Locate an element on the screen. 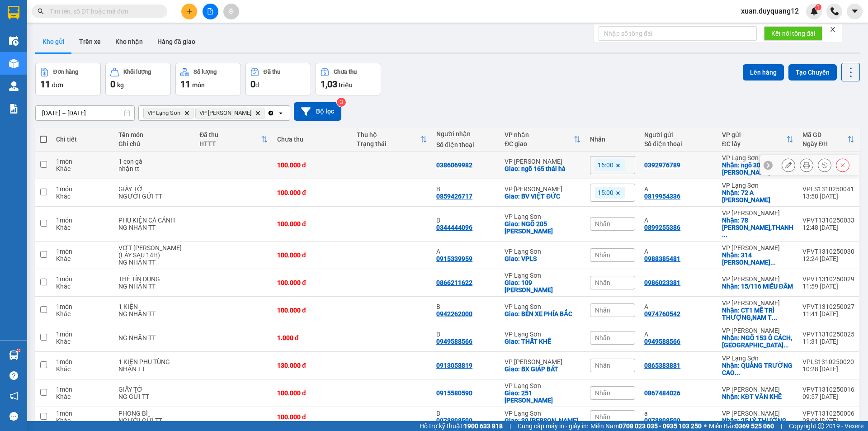 The image size is (868, 431). div: 0344444096 is located at coordinates (455, 227).